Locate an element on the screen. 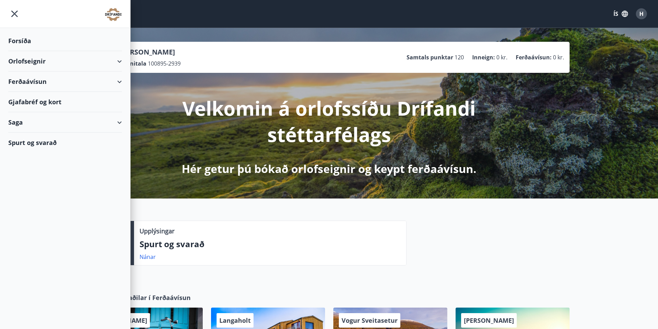  p: Samtals punktar is located at coordinates (430, 57).